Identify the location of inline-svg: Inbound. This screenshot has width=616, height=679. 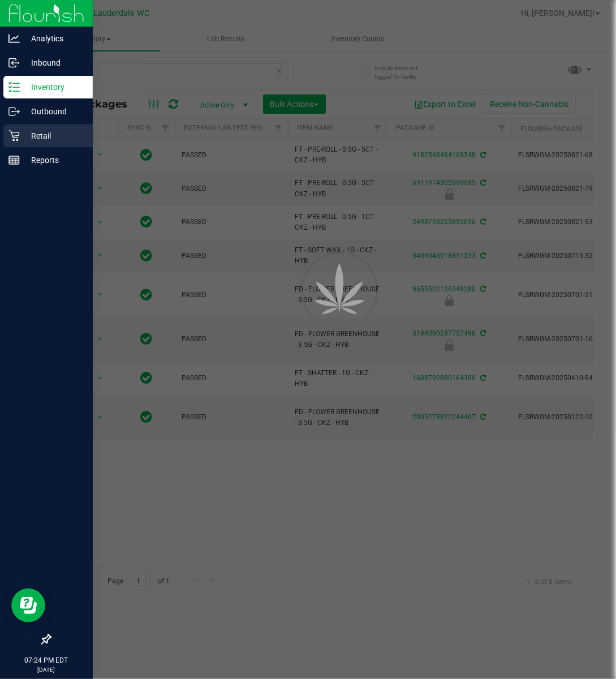
(14, 63).